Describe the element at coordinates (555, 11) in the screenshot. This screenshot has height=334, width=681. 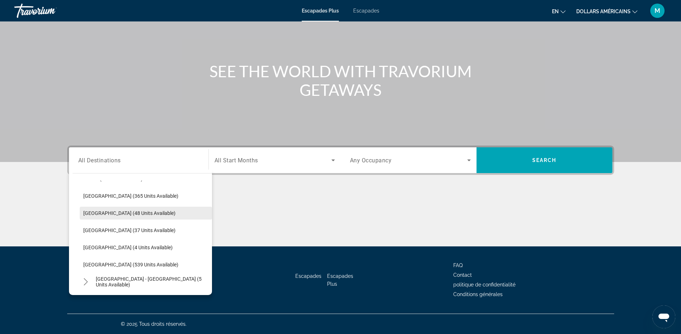
I see `font: en` at that location.